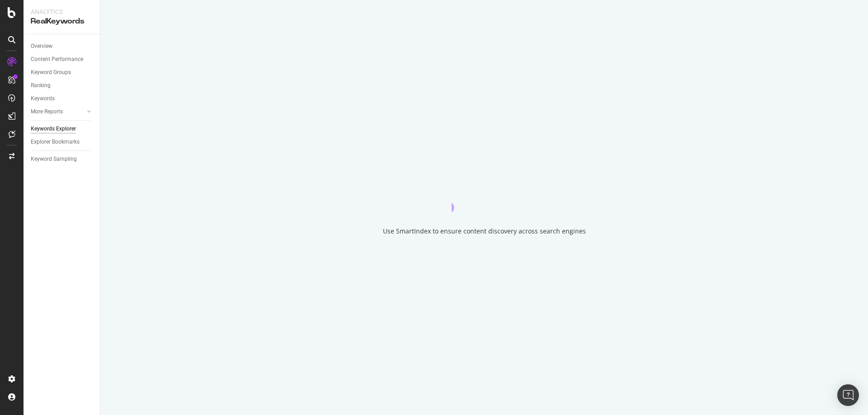  Describe the element at coordinates (62, 128) in the screenshot. I see `a: Keywords Explorer` at that location.